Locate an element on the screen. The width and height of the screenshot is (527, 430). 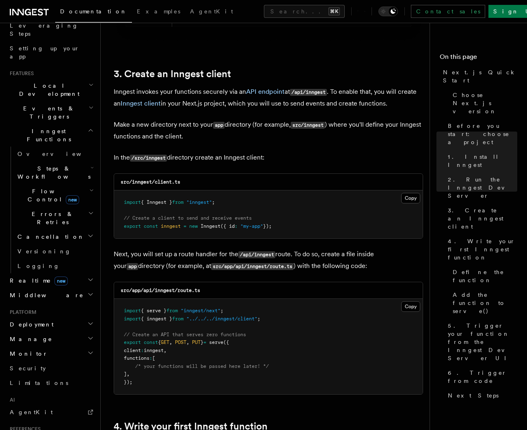
span: // Create an API that serves zero functions is located at coordinates (185, 334).